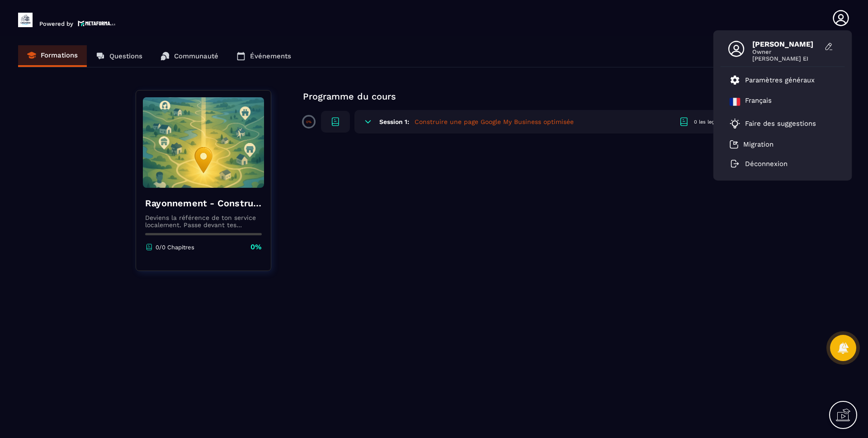  What do you see at coordinates (517, 96) in the screenshot?
I see `p: Programme du cours` at bounding box center [517, 96].